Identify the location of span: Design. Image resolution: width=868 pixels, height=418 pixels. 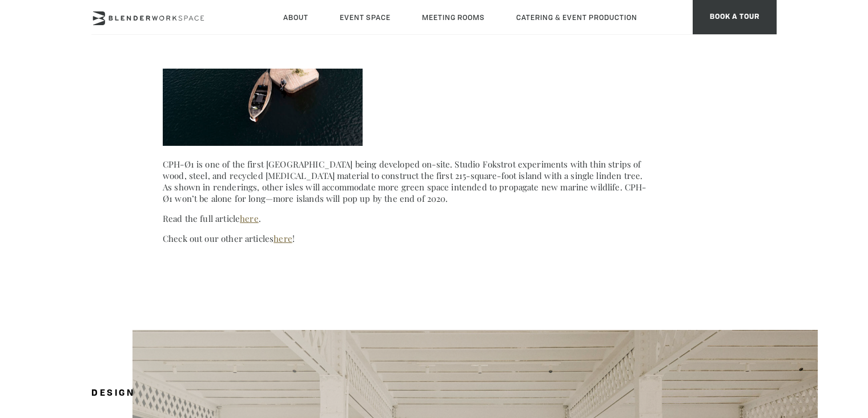
(113, 393).